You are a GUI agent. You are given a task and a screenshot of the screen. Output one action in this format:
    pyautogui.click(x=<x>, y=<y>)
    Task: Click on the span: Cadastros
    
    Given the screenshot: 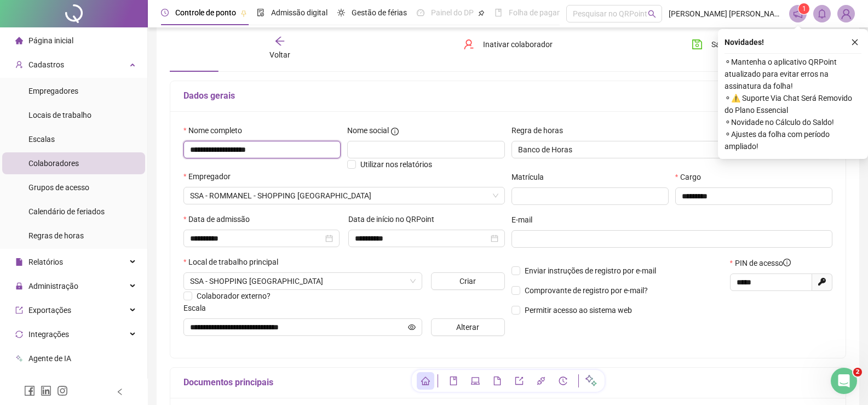 What is the action you would take?
    pyautogui.click(x=46, y=65)
    